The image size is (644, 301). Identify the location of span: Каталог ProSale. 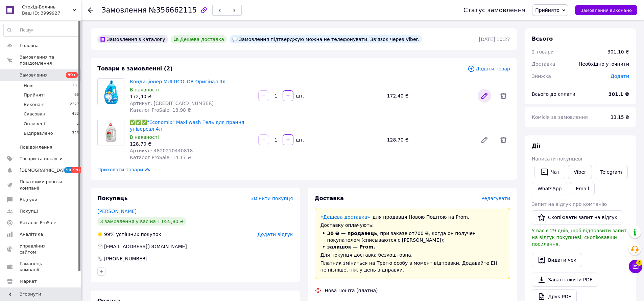
(38, 223).